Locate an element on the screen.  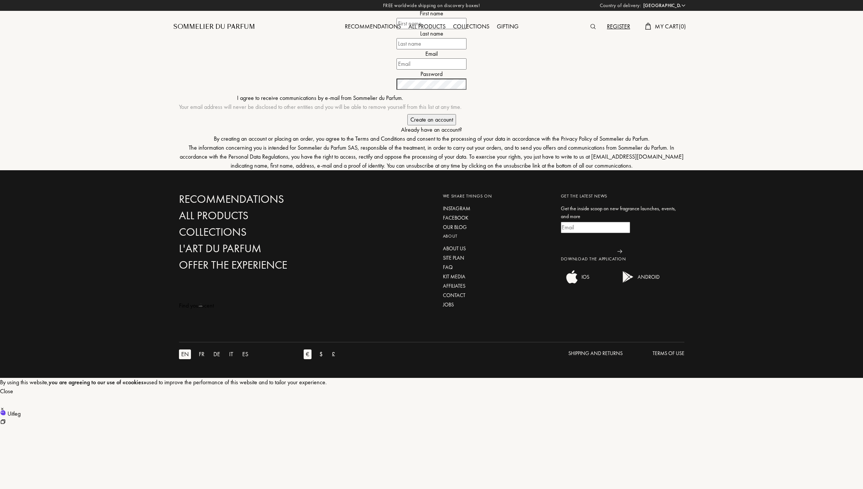
div: Terms of use is located at coordinates (668, 353).